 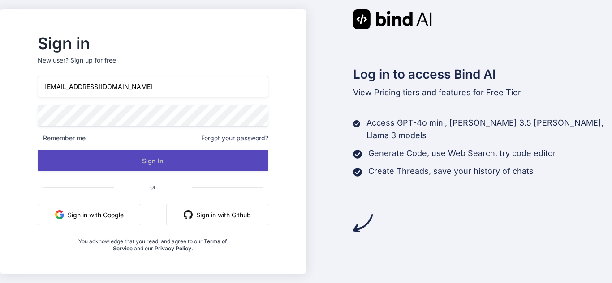 I want to click on a: Privacy Policy., so click(x=174, y=249).